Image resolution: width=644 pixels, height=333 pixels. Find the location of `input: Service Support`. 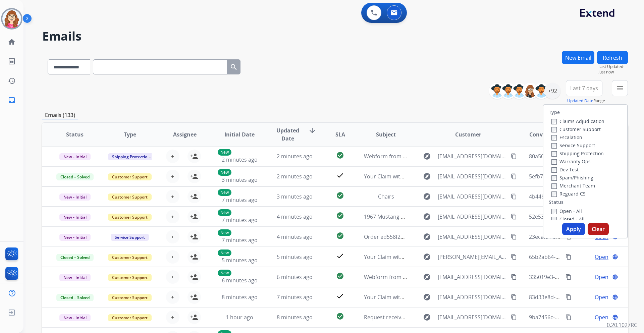

input: Service Support is located at coordinates (554, 145).